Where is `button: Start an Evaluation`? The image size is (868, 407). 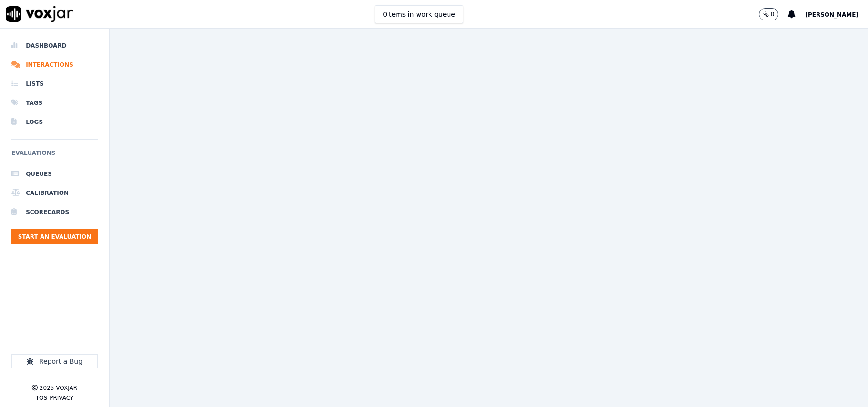
button: Start an Evaluation is located at coordinates (54, 237).